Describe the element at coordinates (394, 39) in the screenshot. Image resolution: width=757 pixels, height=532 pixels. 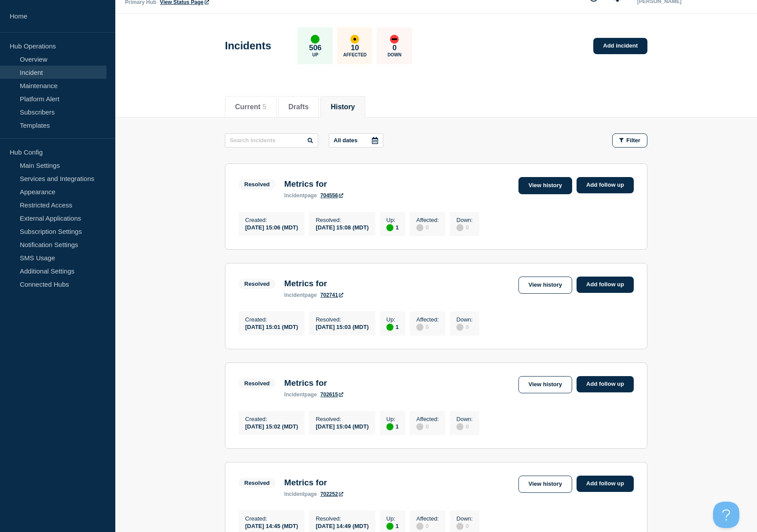
I see `div: down` at that location.